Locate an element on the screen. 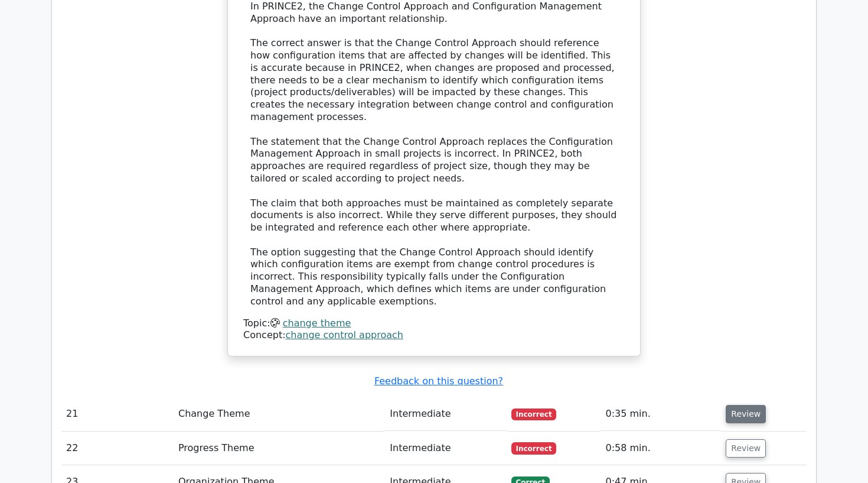 This screenshot has width=868, height=483. a: Feedback on this question? is located at coordinates (439, 381).